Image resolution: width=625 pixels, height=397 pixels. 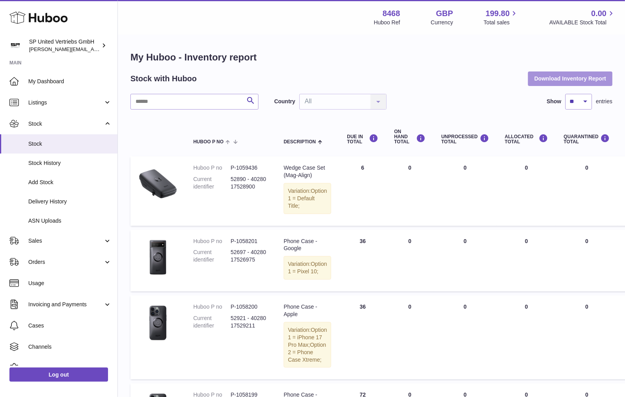 What do you see at coordinates (66, 241) in the screenshot?
I see `span: Sales` at bounding box center [66, 241].